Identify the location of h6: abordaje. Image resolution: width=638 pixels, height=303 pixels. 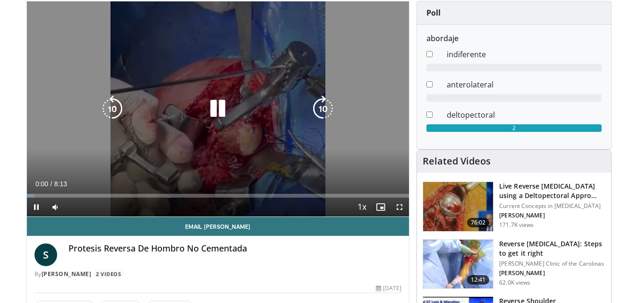
(514, 38).